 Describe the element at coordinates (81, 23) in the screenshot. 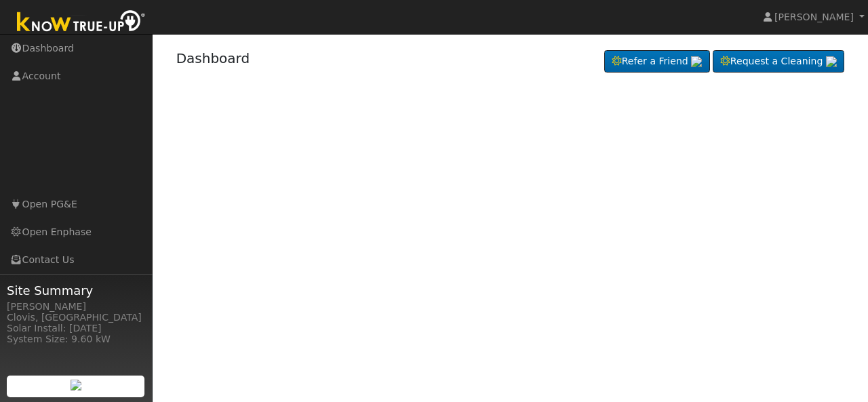

I see `img: Know True-Up` at that location.